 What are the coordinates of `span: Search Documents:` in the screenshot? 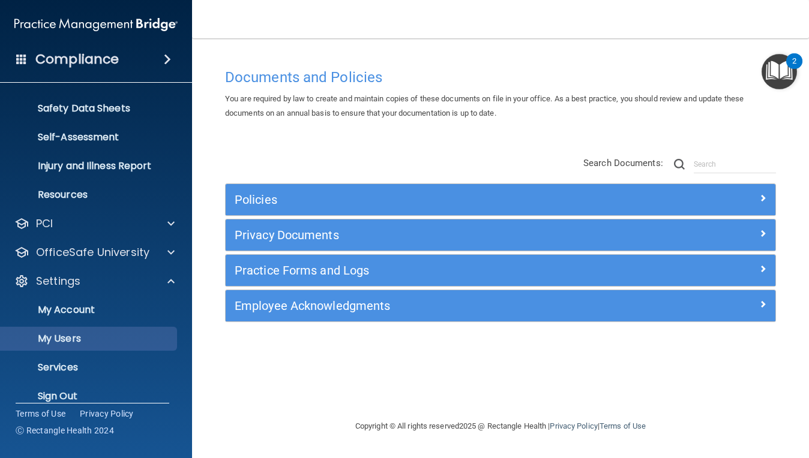 It's located at (623, 163).